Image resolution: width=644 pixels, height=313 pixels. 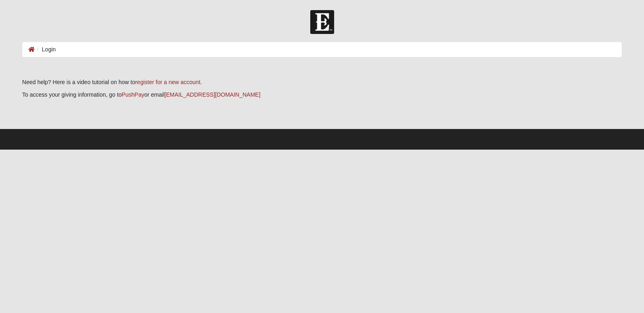 I want to click on p: Need help? Here is a video tutorial on how to ., so click(x=322, y=82).